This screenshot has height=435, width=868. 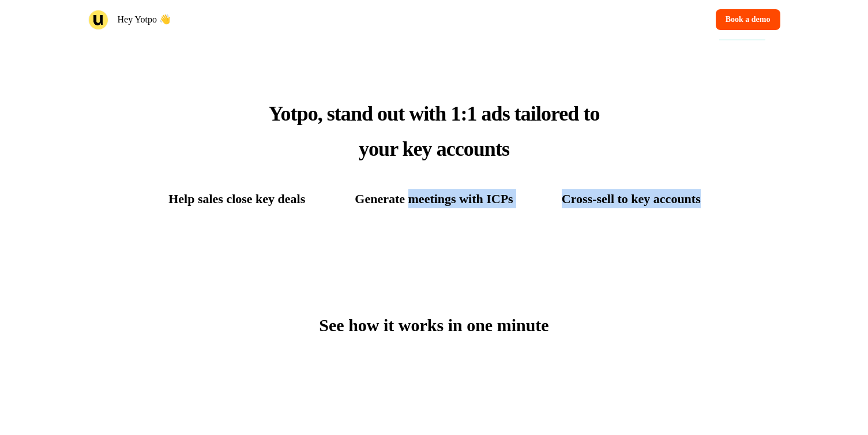 What do you see at coordinates (433, 131) in the screenshot?
I see `span: Yotpo, stand out with 1:1 ads tailored to your key accounts` at bounding box center [433, 131].